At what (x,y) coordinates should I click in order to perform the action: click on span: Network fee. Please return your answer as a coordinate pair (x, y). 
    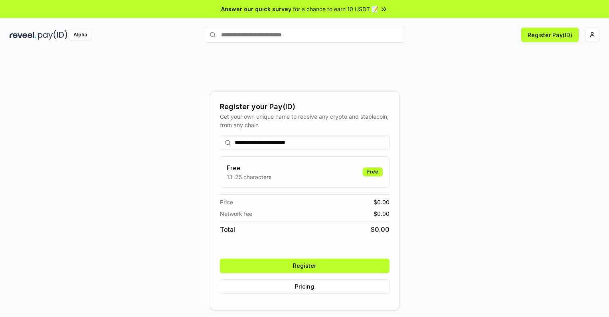
    Looking at the image, I should click on (236, 213).